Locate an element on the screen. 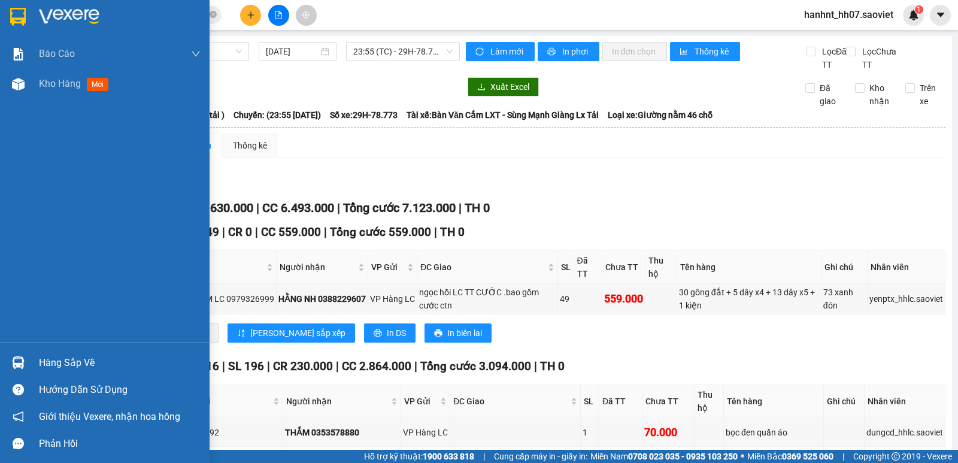  span: Loại xe: Giường nằm 46 chỗ is located at coordinates (660, 115).